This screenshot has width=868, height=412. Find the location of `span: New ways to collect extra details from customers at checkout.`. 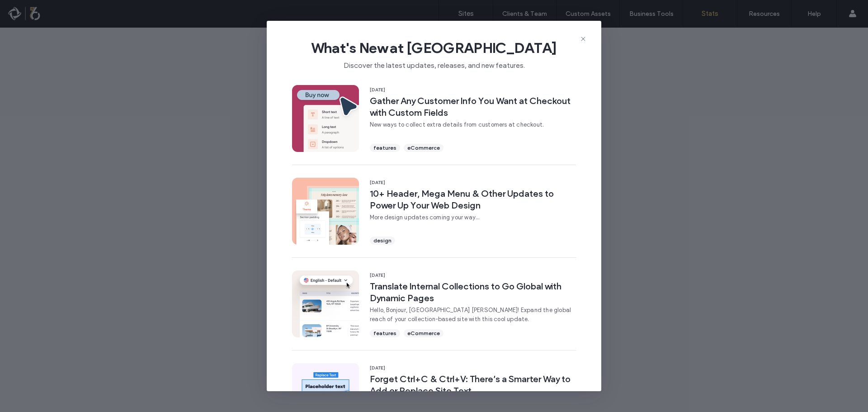

span: New ways to collect extra details from customers at checkout. is located at coordinates (473, 125).